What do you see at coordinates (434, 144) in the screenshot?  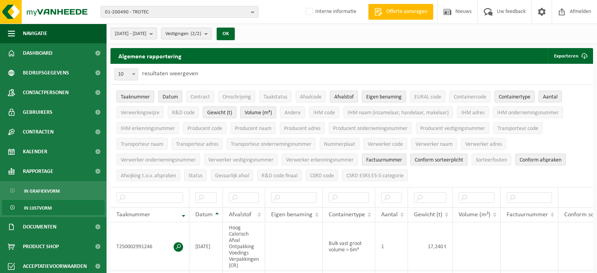 I see `span: Verwerker naam` at bounding box center [434, 144].